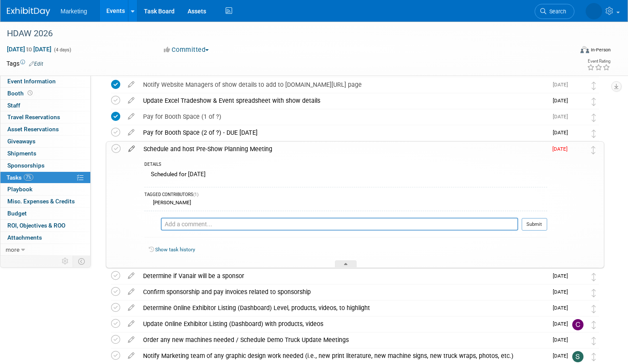  Describe the element at coordinates (29, 49) in the screenshot. I see `span: to` at that location.